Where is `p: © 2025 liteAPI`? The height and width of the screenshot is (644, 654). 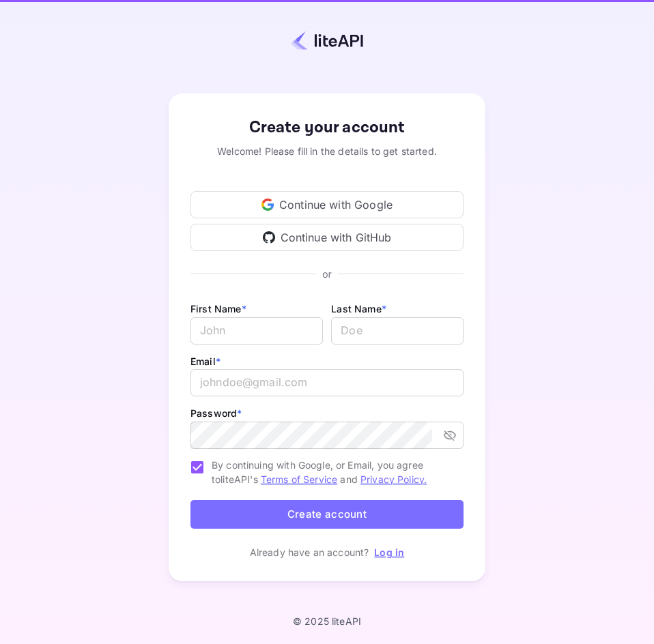
p: © 2025 liteAPI is located at coordinates (327, 621).